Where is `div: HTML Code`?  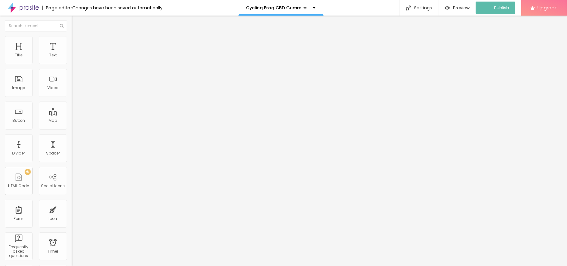 div: HTML Code is located at coordinates (19, 186).